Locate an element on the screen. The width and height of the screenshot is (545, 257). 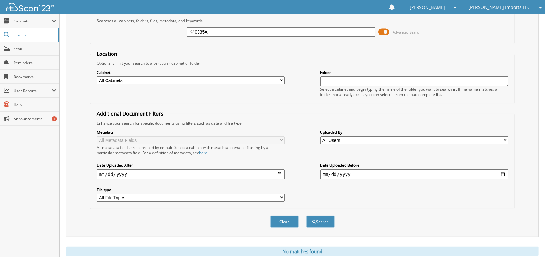
button: Clear is located at coordinates (285, 221).